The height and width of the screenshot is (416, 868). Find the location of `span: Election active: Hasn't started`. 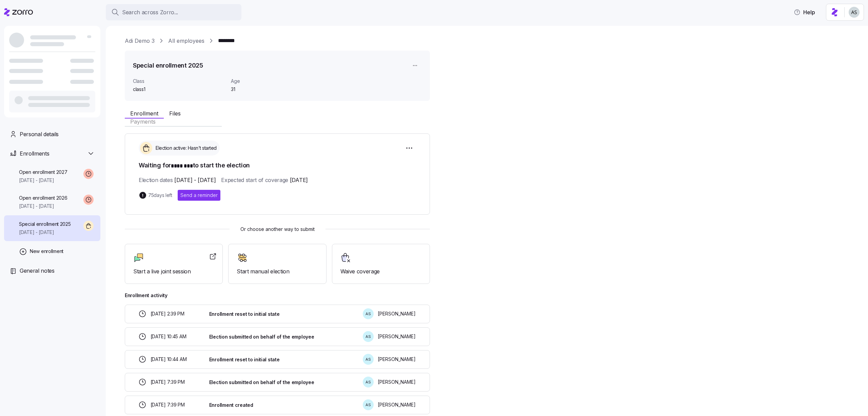

span: Election active: Hasn't started is located at coordinates (185, 148).